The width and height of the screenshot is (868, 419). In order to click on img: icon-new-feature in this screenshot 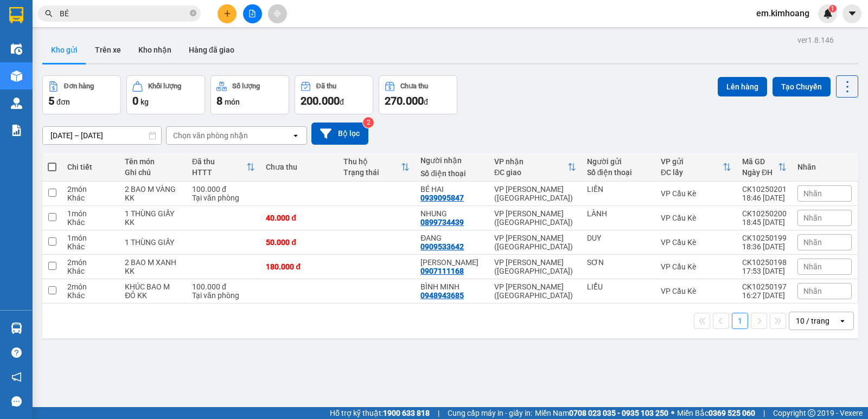, I will do `click(828, 14)`.